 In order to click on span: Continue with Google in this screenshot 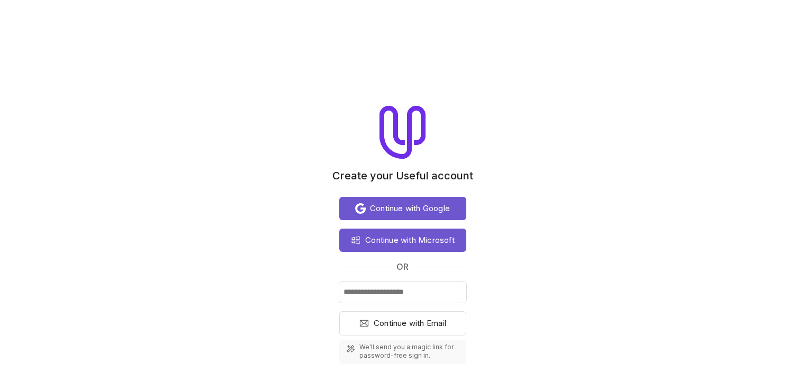, I will do `click(410, 209)`.